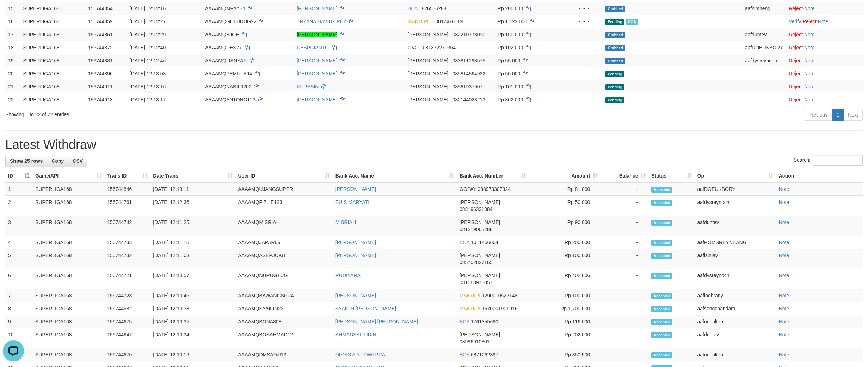 This screenshot has height=367, width=868. What do you see at coordinates (13, 34) in the screenshot?
I see `td: 17` at bounding box center [13, 34].